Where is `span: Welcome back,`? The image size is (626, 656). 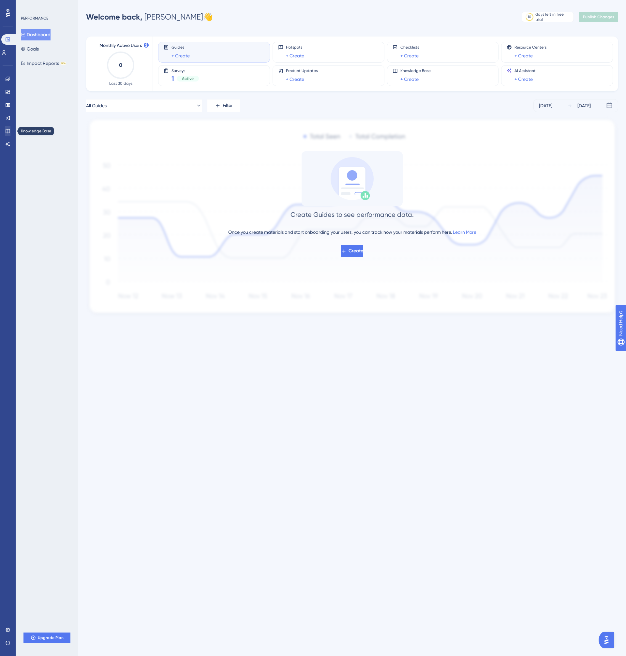
span: Welcome back, is located at coordinates (114, 17).